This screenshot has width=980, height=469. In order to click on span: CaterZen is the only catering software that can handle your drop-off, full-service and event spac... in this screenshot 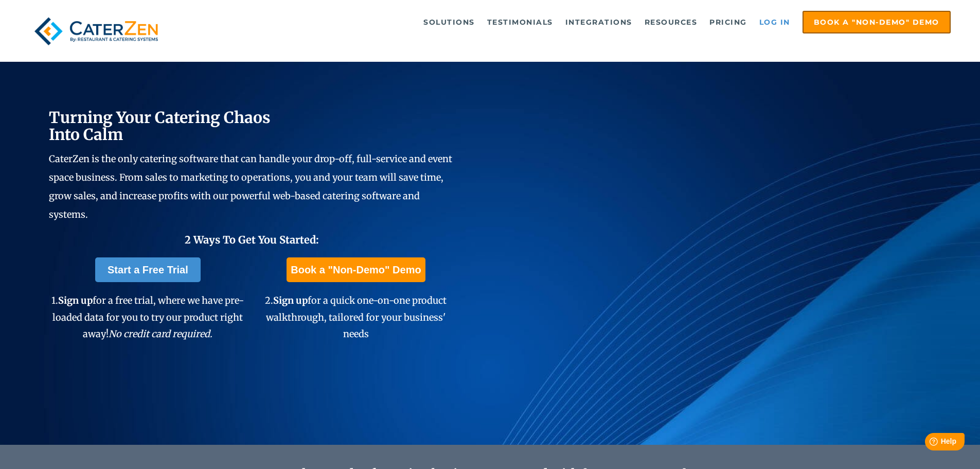, I will do `click(251, 186)`.